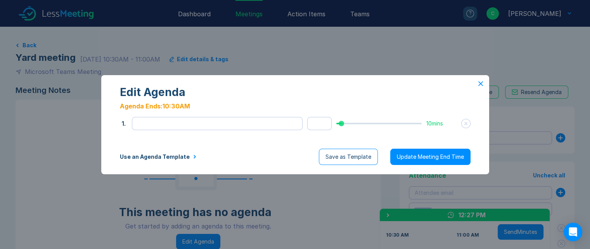  Describe the element at coordinates (430, 157) in the screenshot. I see `button: Update Meeting End Time` at that location.